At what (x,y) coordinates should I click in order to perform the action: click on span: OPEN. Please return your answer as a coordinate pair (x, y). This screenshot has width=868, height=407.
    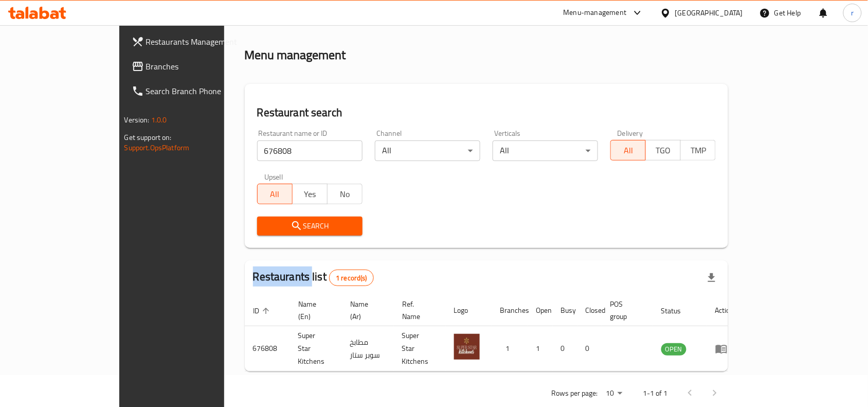
    Looking at the image, I should click on (674, 348).